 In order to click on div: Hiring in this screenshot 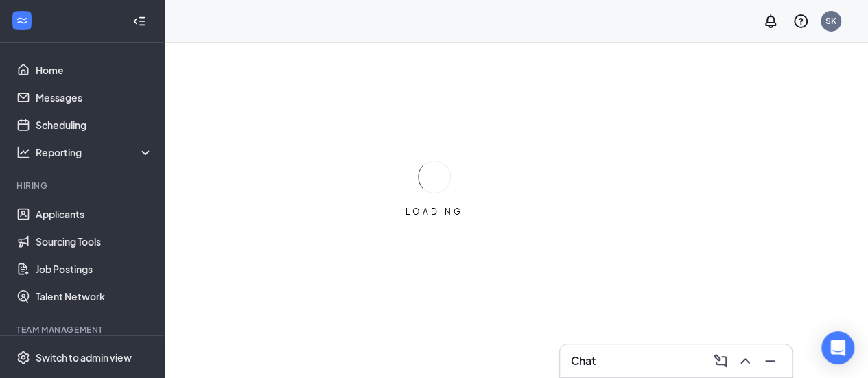, I will do `click(83, 186)`.